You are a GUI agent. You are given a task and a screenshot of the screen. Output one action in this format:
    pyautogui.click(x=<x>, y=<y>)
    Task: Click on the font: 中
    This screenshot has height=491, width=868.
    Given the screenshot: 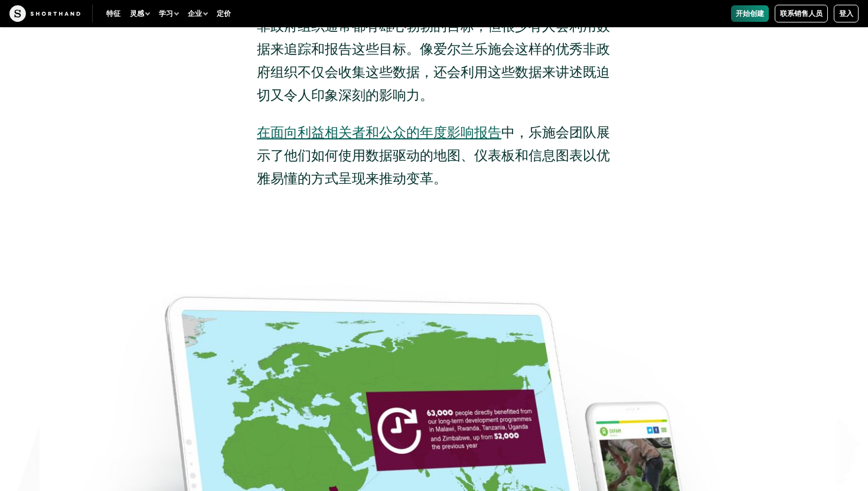 What is the action you would take?
    pyautogui.click(x=507, y=133)
    